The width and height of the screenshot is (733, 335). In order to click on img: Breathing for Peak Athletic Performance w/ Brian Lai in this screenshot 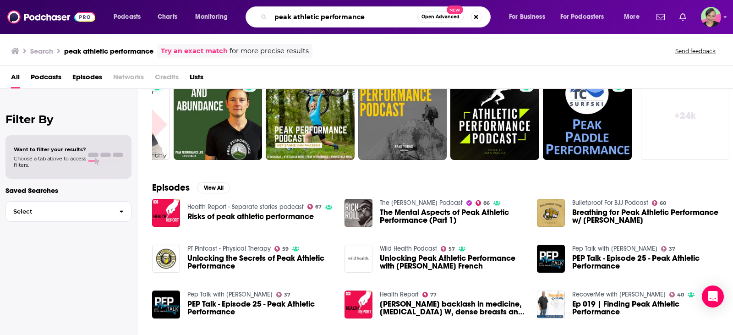, I will do `click(550, 212)`.